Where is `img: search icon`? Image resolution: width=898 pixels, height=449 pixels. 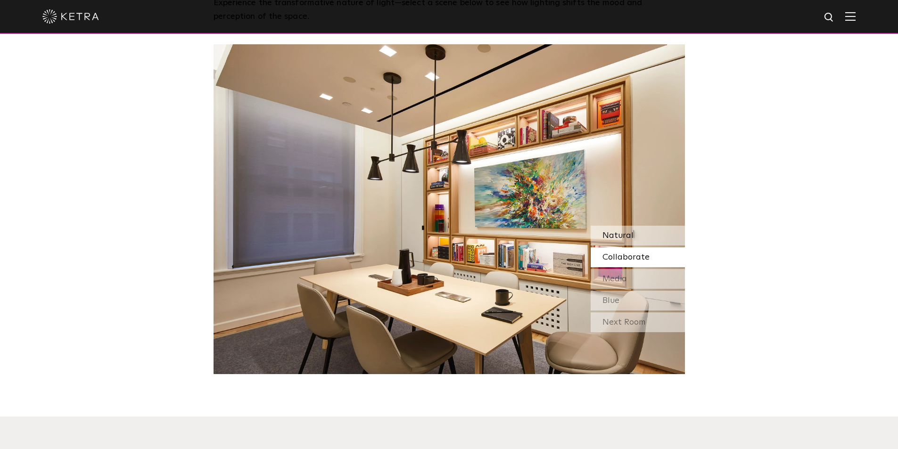 img: search icon is located at coordinates (829, 17).